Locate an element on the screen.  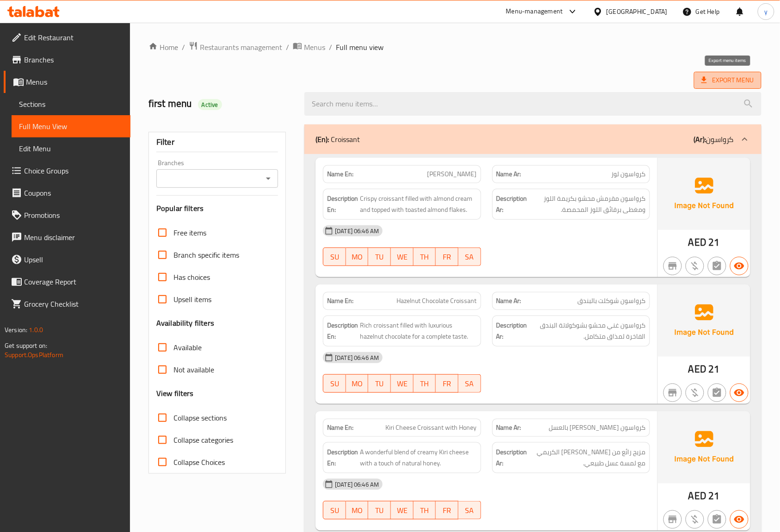
span: Coverage Report is located at coordinates (74, 282).